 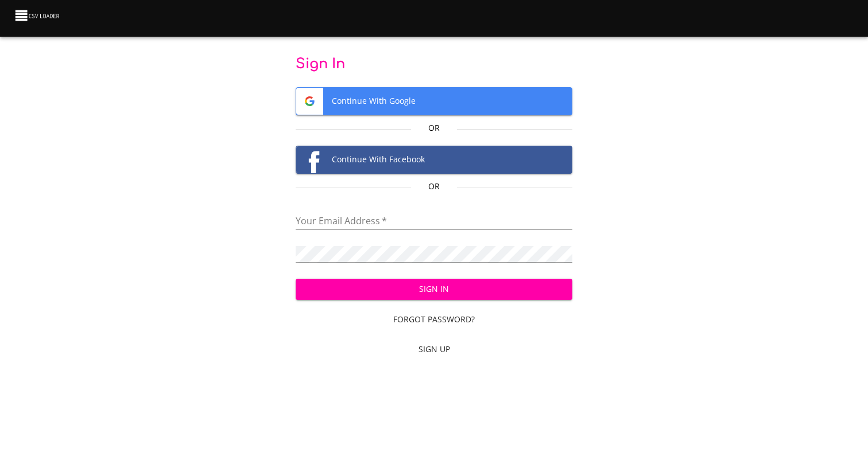 What do you see at coordinates (434, 101) in the screenshot?
I see `span: Continue With Google` at bounding box center [434, 101].